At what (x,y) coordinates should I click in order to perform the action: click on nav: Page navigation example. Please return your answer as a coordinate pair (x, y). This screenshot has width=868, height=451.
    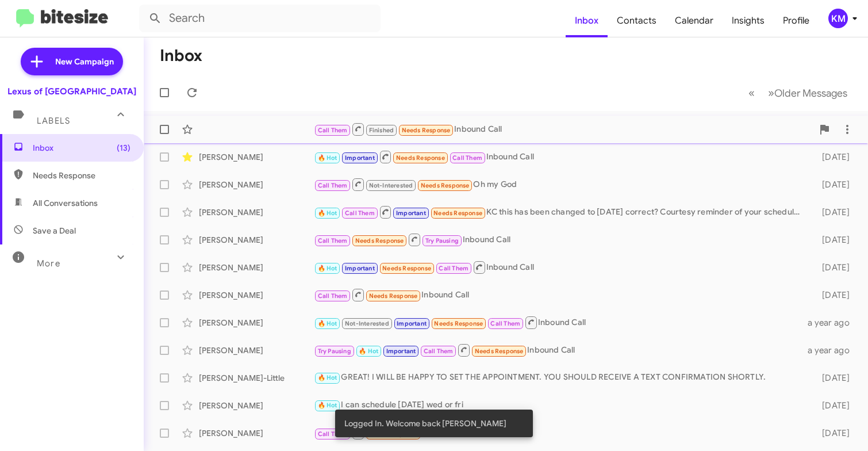
    Looking at the image, I should click on (798, 93).